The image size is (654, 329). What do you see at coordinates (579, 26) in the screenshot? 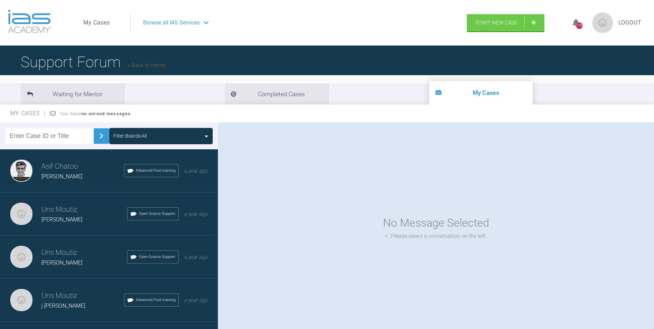
I see `div: 1938` at bounding box center [579, 26].